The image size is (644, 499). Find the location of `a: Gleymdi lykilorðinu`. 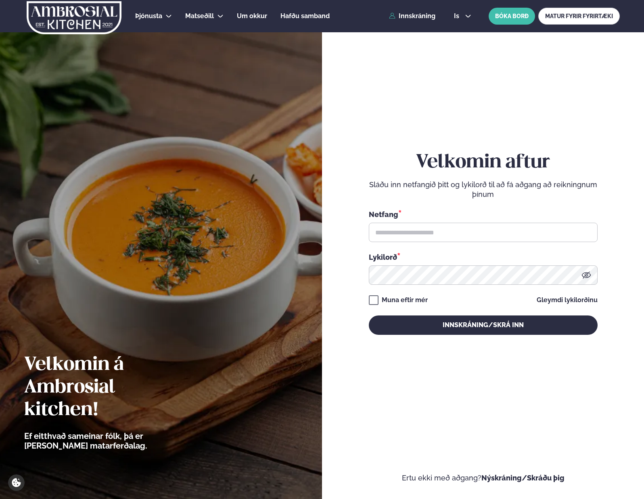

a: Gleymdi lykilorðinu is located at coordinates (567, 300).